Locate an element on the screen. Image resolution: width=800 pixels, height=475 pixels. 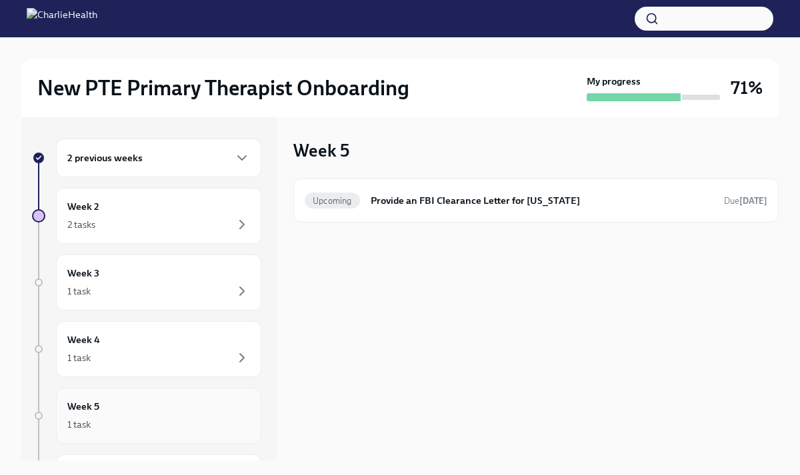
h6: Week 2 is located at coordinates (83, 207).